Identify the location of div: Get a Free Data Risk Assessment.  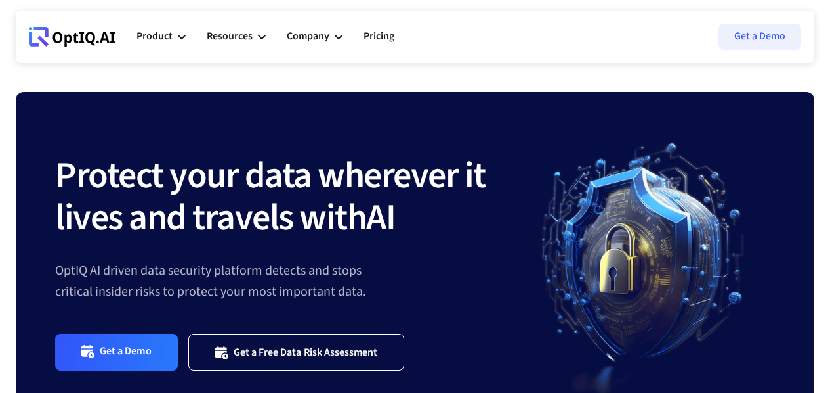
(306, 352).